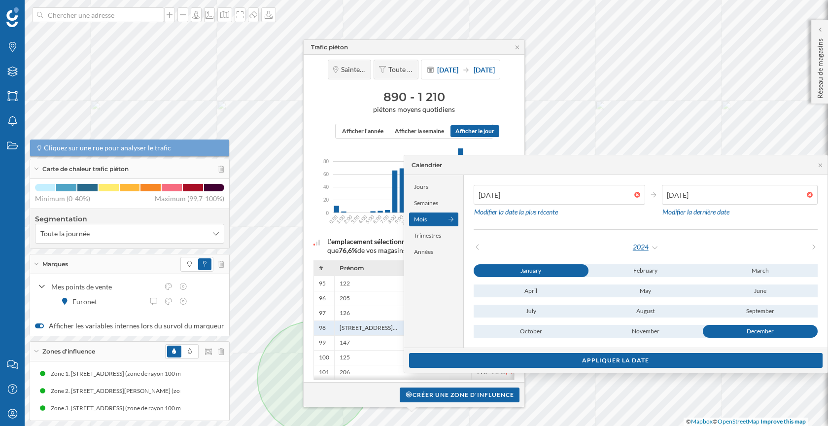  Describe the element at coordinates (760, 311) in the screenshot. I see `div: September` at that location.